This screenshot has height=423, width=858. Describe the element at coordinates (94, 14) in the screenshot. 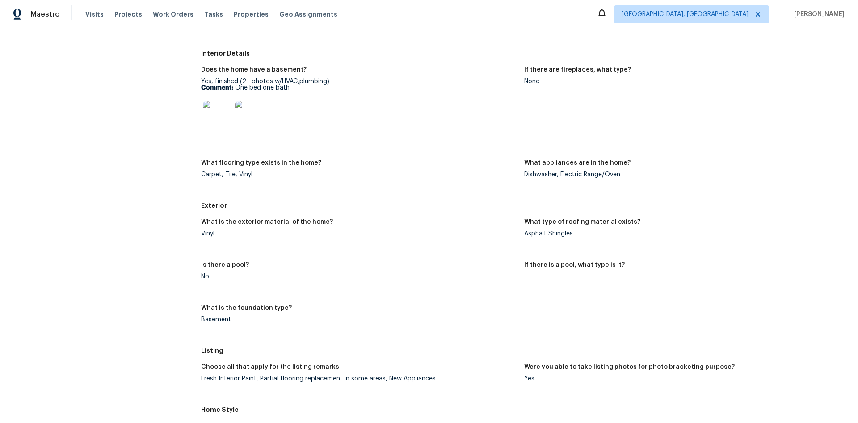

I see `span: Visits` at that location.